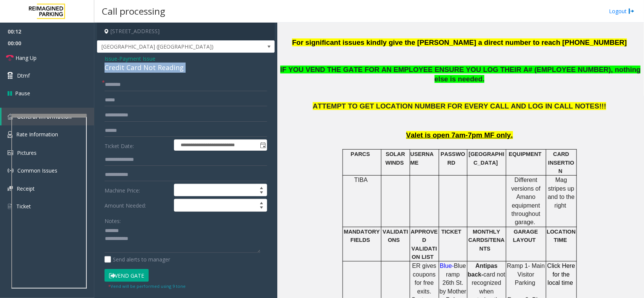  I want to click on span: Antipas back-, so click(482, 270).